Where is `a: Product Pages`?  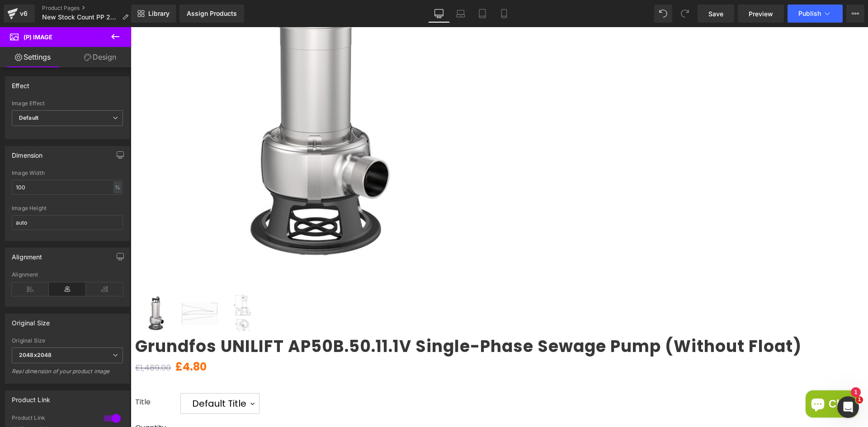
a: Product Pages is located at coordinates (89, 8).